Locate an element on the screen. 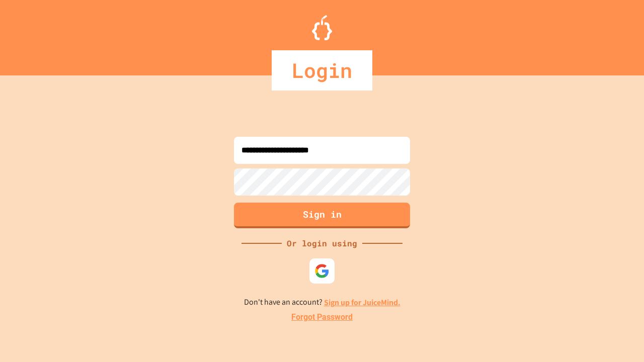 The image size is (644, 362). button: Sign in is located at coordinates (322, 215).